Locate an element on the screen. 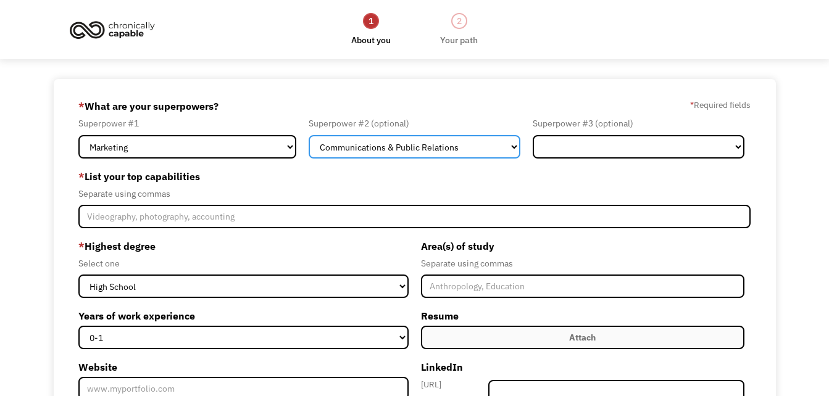 The width and height of the screenshot is (829, 396). label: Years of work experience is located at coordinates (243, 316).